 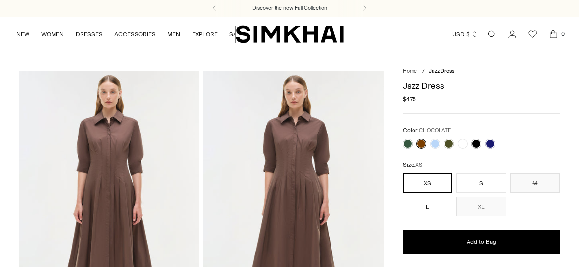 What do you see at coordinates (290, 8) in the screenshot?
I see `h3: Discover the new Fall Collection` at bounding box center [290, 8].